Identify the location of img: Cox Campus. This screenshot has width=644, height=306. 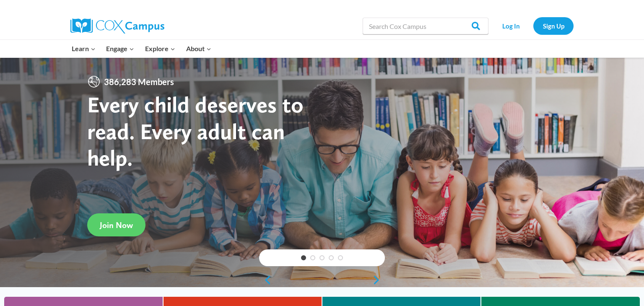
(117, 26).